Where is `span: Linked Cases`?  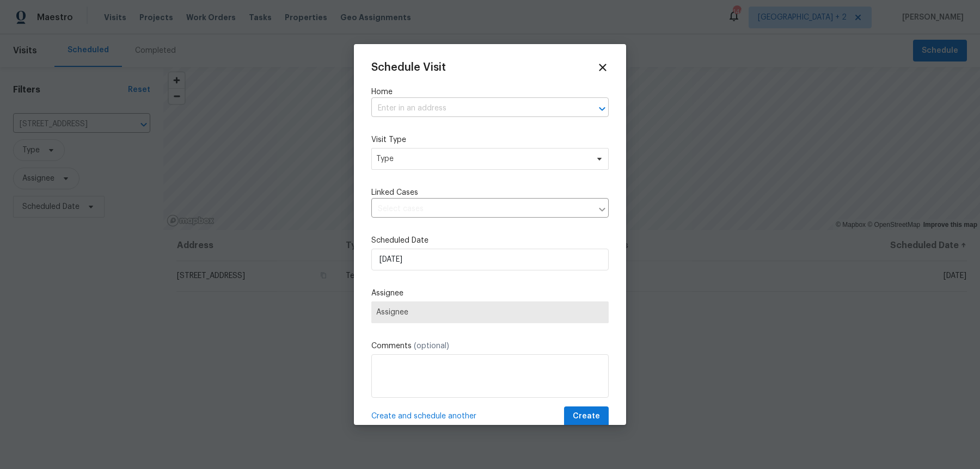 span: Linked Cases is located at coordinates (395, 193).